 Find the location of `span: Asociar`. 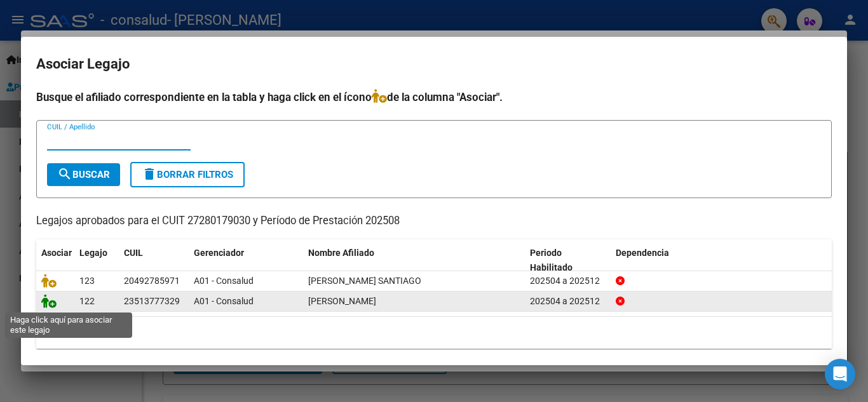

span: Asociar is located at coordinates (57, 253).